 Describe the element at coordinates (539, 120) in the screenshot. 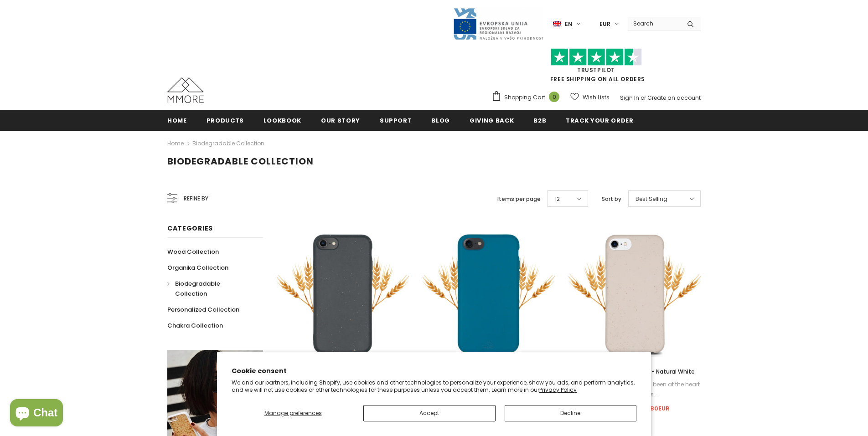

I see `span: B2B` at that location.